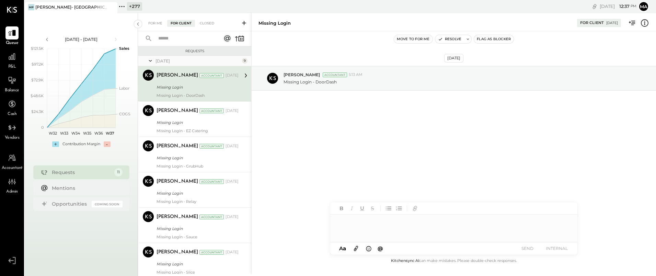 This screenshot has height=276, width=656. Describe the element at coordinates (12, 67) in the screenshot. I see `span: P&L` at that location.